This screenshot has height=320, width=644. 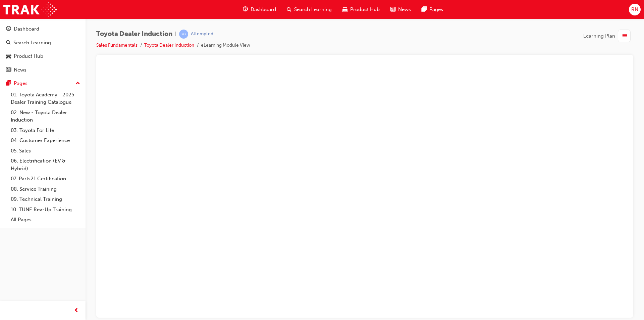 I want to click on button: DashboardSearch LearningProduct HubNews, so click(x=42, y=50).